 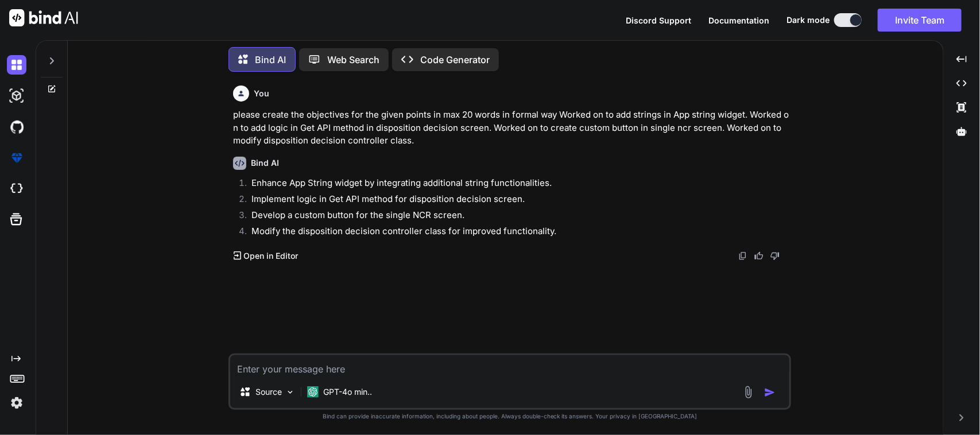 I want to click on button: Documentation, so click(x=739, y=20).